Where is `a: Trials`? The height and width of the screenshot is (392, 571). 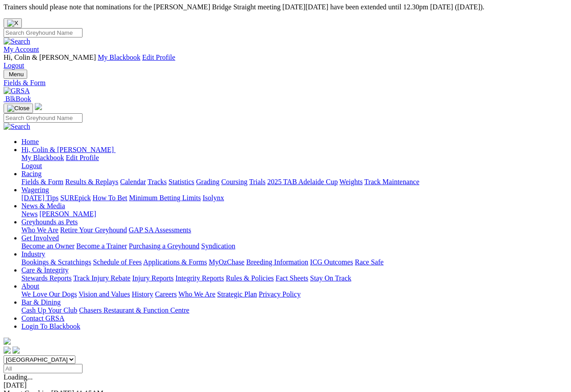 a: Trials is located at coordinates (257, 181).